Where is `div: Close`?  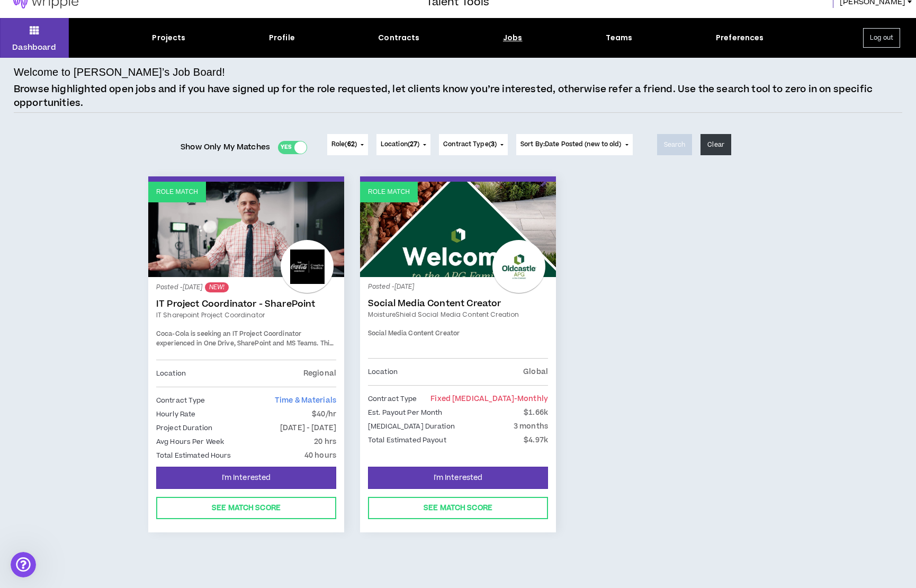
div: Close is located at coordinates (192, 27).